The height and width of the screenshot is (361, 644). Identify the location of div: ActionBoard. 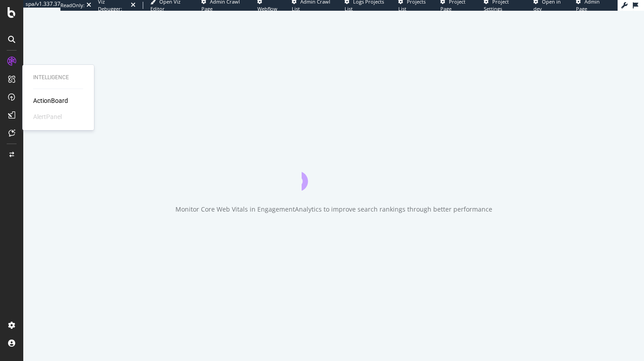
(51, 100).